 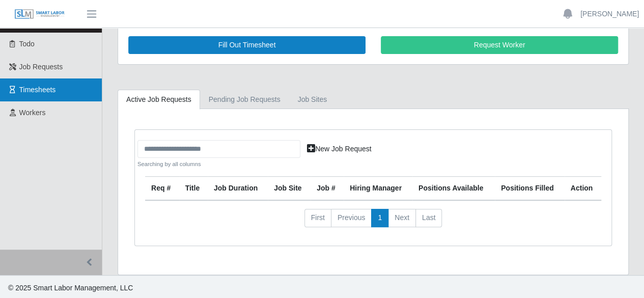 I want to click on th: Action, so click(x=583, y=189).